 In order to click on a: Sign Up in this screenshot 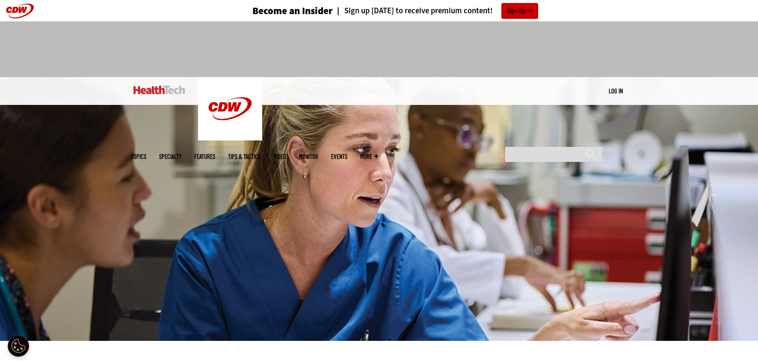, I will do `click(520, 11)`.